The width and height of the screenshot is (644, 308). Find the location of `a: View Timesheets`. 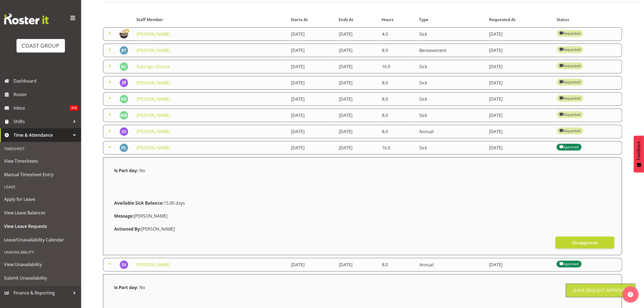

a: View Timesheets is located at coordinates (41, 161).